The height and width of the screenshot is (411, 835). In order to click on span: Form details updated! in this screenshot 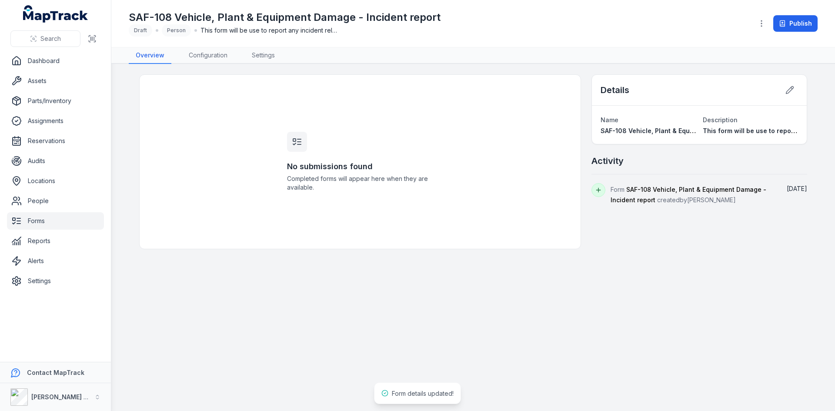, I will do `click(423, 393)`.